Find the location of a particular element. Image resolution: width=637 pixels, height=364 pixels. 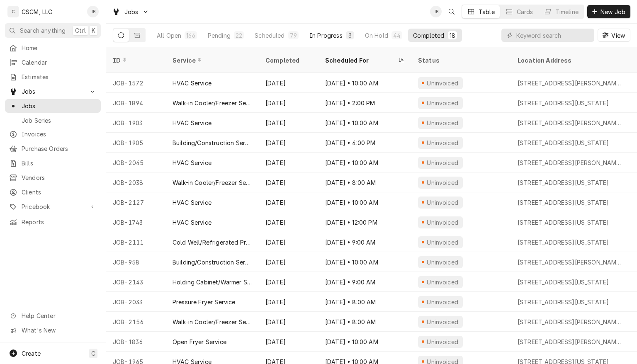

div: JOB-2045 is located at coordinates (136, 162).